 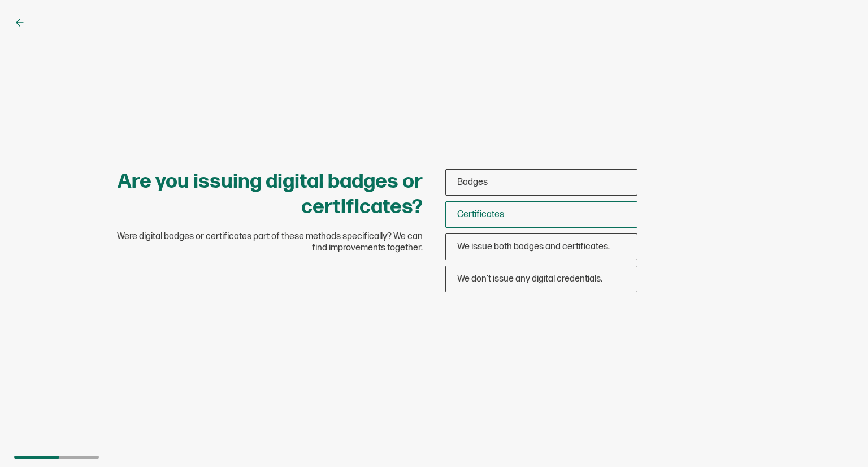 What do you see at coordinates (480, 214) in the screenshot?
I see `span: Certificates` at bounding box center [480, 214].